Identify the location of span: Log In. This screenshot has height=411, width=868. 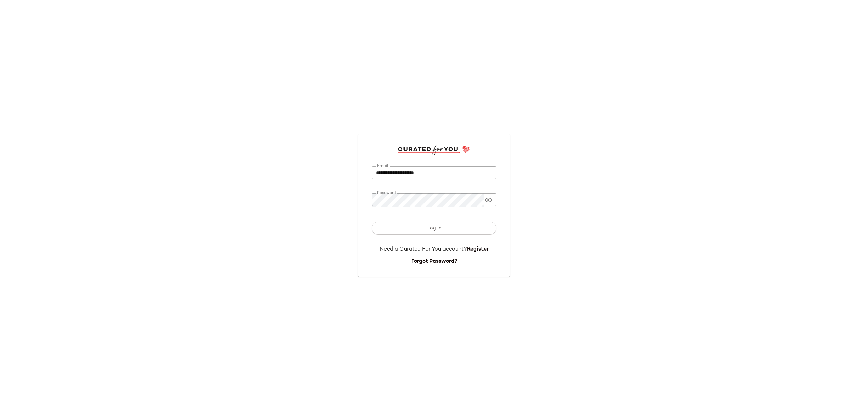
(434, 229).